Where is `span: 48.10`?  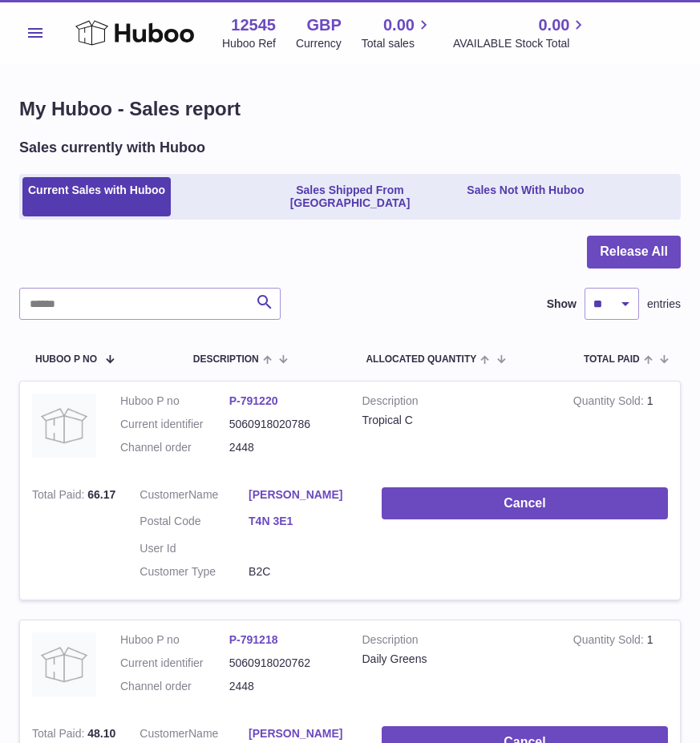 span: 48.10 is located at coordinates (101, 733).